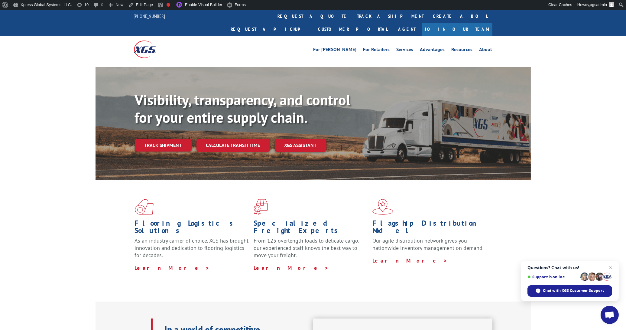 The image size is (626, 330). I want to click on img: xgs-icon-focused-on-flooring-red, so click(260, 207).